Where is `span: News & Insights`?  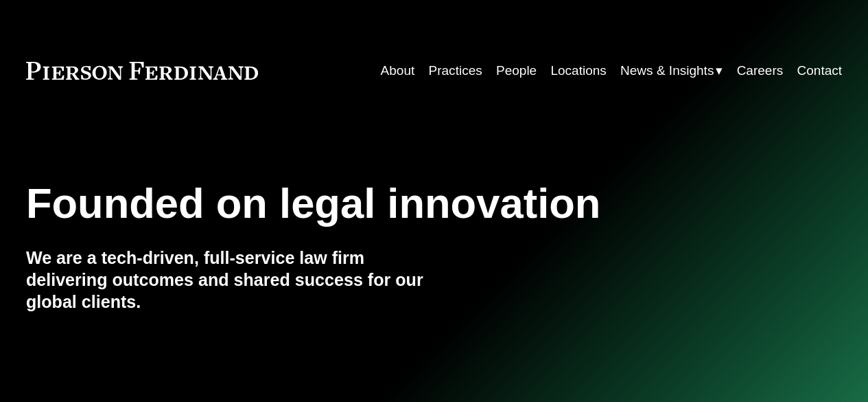
span: News & Insights is located at coordinates (667, 71).